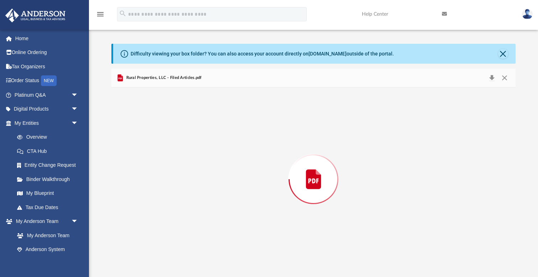 The image size is (538, 277). Describe the element at coordinates (47, 123) in the screenshot. I see `a: My Entitiesarrow_drop_down` at that location.